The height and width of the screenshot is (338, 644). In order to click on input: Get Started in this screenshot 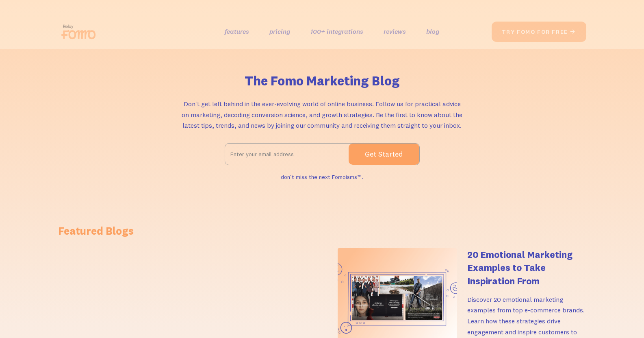, I will do `click(384, 154)`.